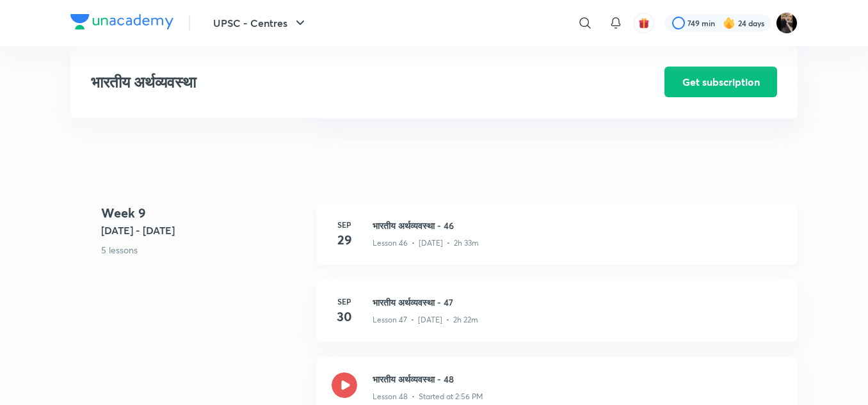 Image resolution: width=868 pixels, height=405 pixels. What do you see at coordinates (345, 240) in the screenshot?
I see `h4: 29` at bounding box center [345, 240].